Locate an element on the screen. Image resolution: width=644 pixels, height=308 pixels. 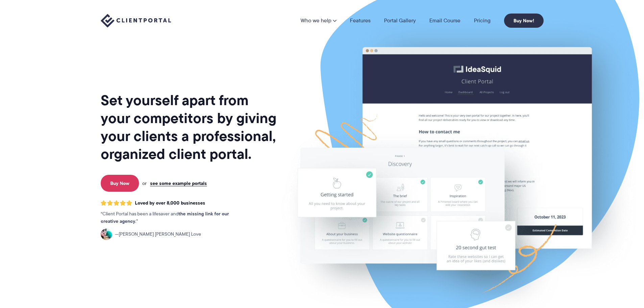
a: Email Course is located at coordinates (445, 21).